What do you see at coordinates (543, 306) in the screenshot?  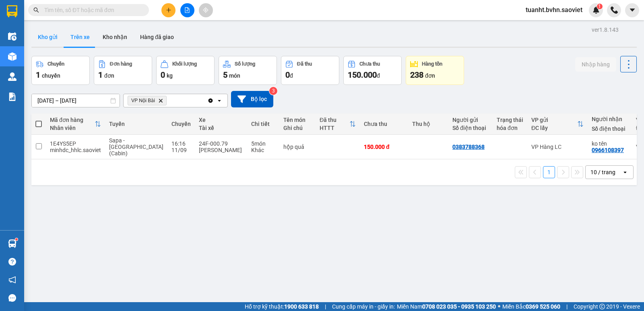 I see `strong: 0369 525 060` at bounding box center [543, 306].